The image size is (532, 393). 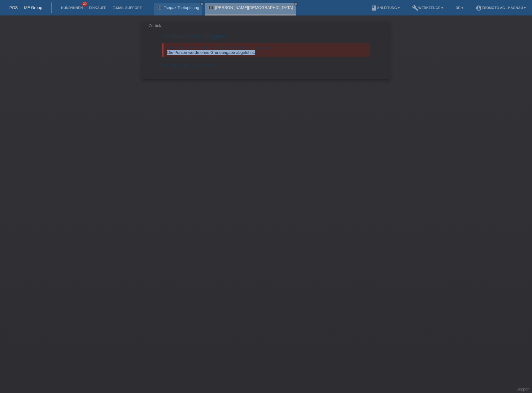 I want to click on a: account_circleEsomoto AG - Hagnau ▾, so click(x=501, y=8).